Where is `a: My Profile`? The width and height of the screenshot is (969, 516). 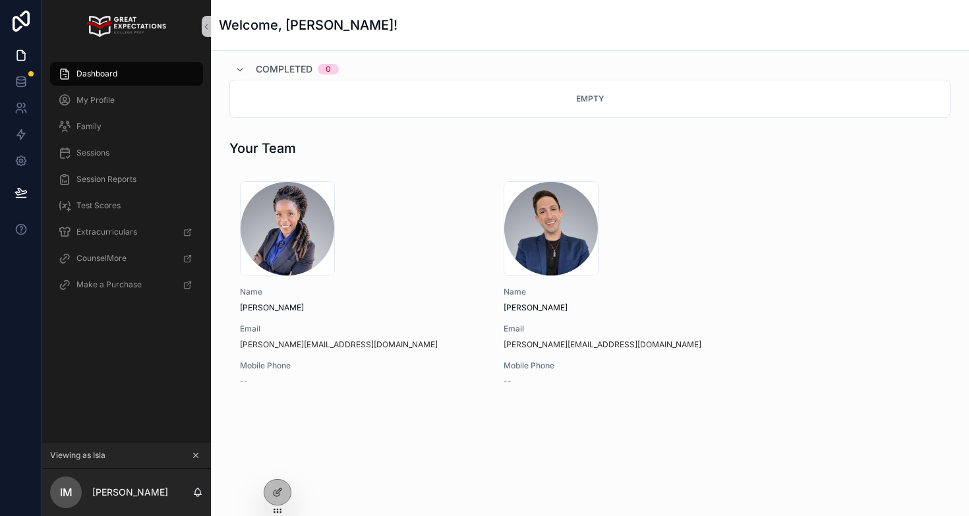
a: My Profile is located at coordinates (127, 100).